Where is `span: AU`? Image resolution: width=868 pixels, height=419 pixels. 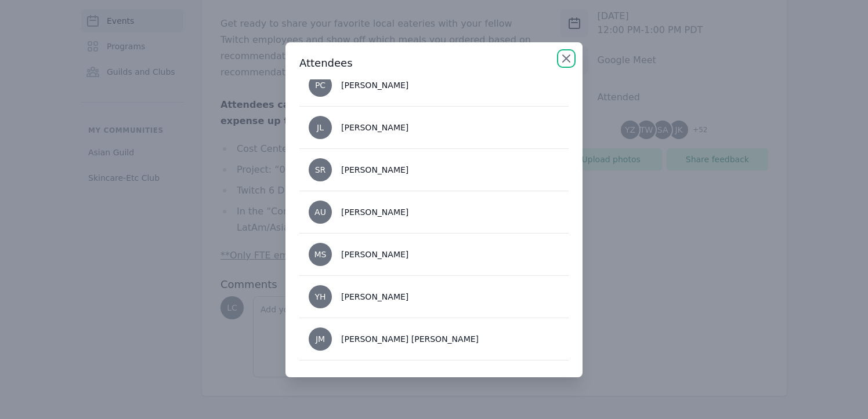 span: AU is located at coordinates (321, 212).